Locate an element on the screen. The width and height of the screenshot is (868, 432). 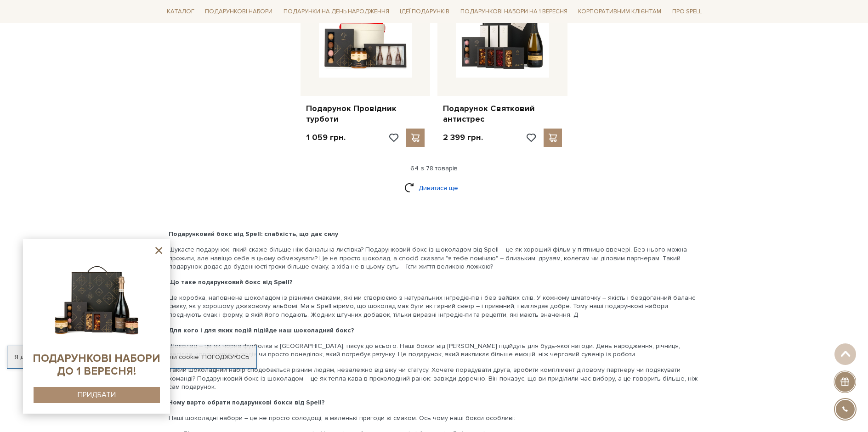
a: Подарункові набори на 1 Вересня is located at coordinates (514, 12).